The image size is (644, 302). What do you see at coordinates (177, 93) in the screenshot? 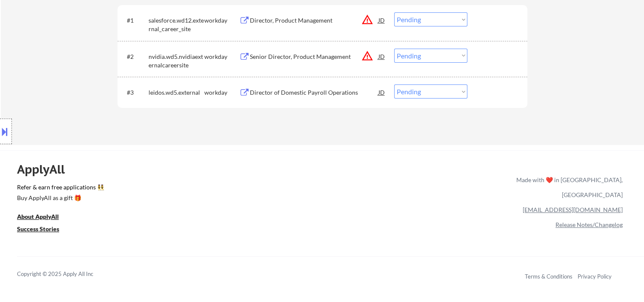
I see `div: leidos.wd5.external` at bounding box center [177, 93].